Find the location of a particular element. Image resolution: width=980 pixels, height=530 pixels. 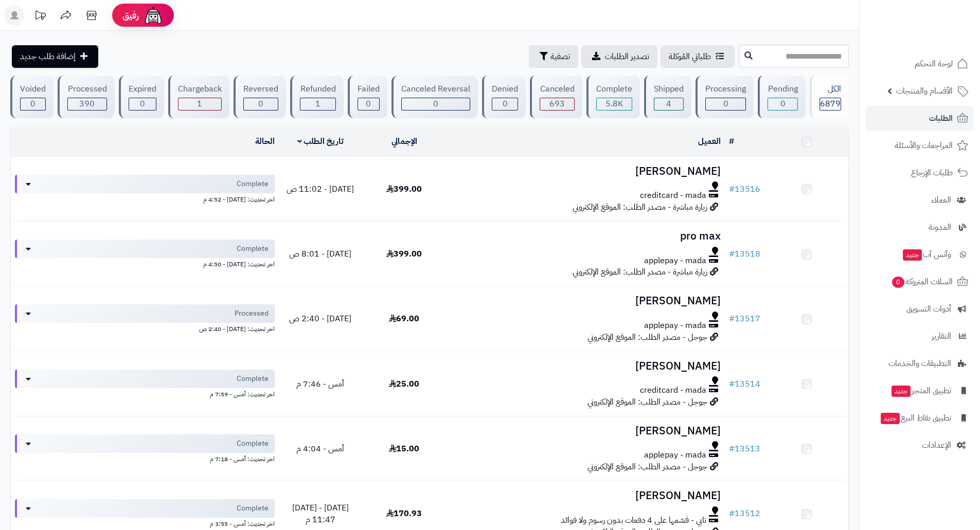

span: 25.00 is located at coordinates (404, 384).